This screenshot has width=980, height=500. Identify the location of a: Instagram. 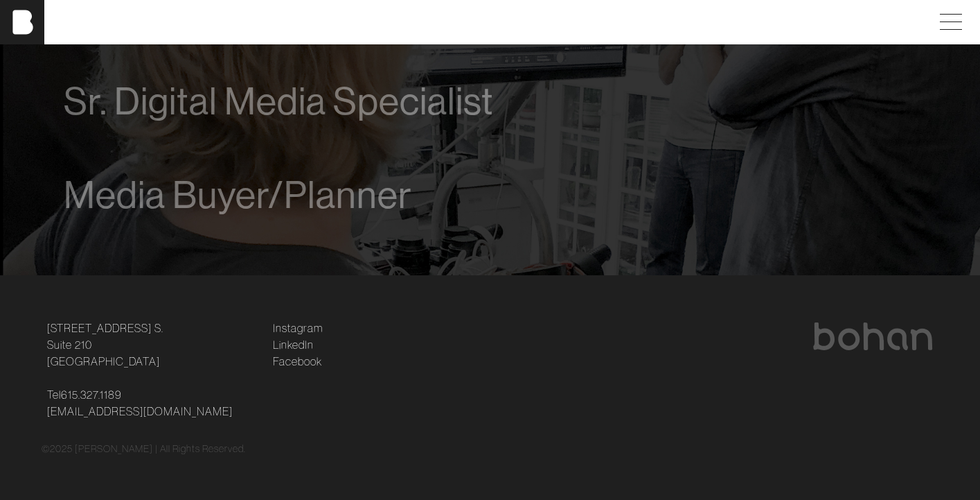
(298, 328).